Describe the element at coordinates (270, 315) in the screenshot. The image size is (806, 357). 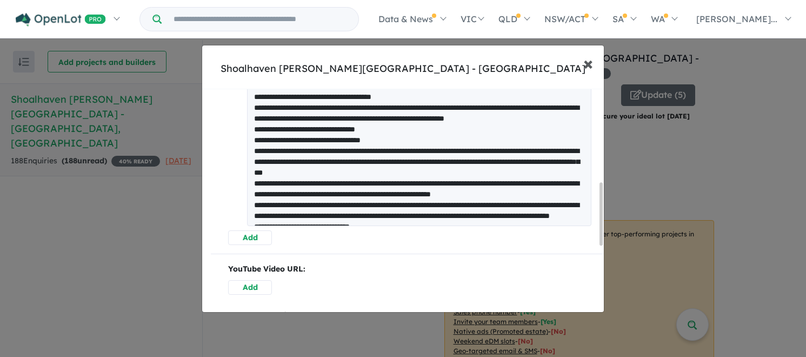
I see `b: Facebook profile URL` at that location.